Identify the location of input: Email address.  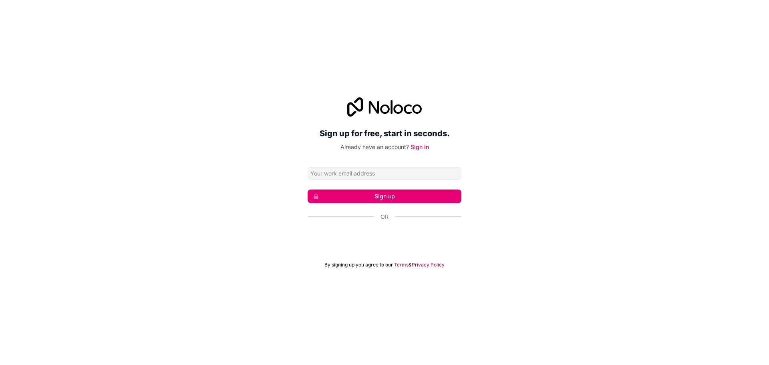
(385, 173).